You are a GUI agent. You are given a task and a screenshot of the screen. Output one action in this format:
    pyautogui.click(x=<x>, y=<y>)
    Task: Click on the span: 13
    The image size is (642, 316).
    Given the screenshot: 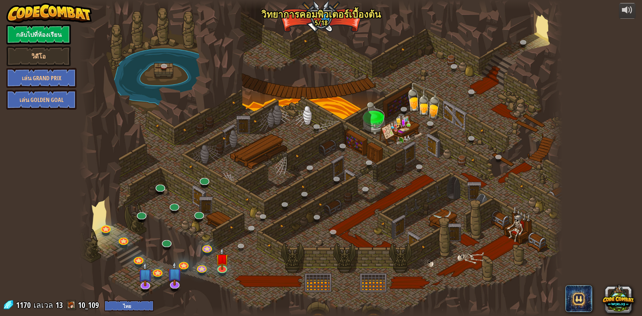 What is the action you would take?
    pyautogui.click(x=59, y=305)
    